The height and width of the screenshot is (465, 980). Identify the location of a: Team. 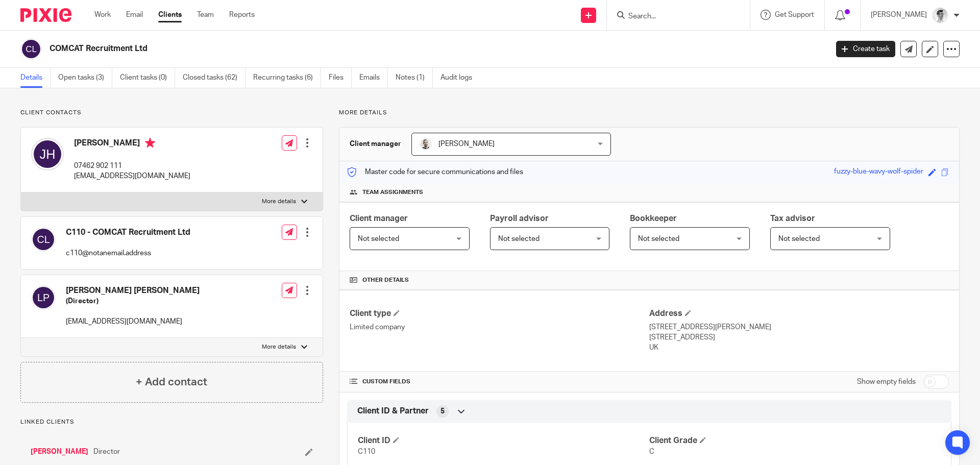
(205, 15).